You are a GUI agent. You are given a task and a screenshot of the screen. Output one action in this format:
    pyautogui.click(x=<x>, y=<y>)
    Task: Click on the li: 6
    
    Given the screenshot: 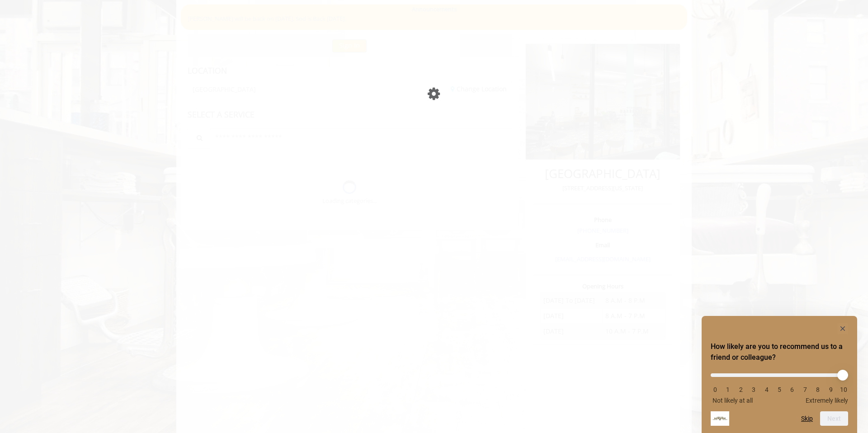 What is the action you would take?
    pyautogui.click(x=792, y=389)
    